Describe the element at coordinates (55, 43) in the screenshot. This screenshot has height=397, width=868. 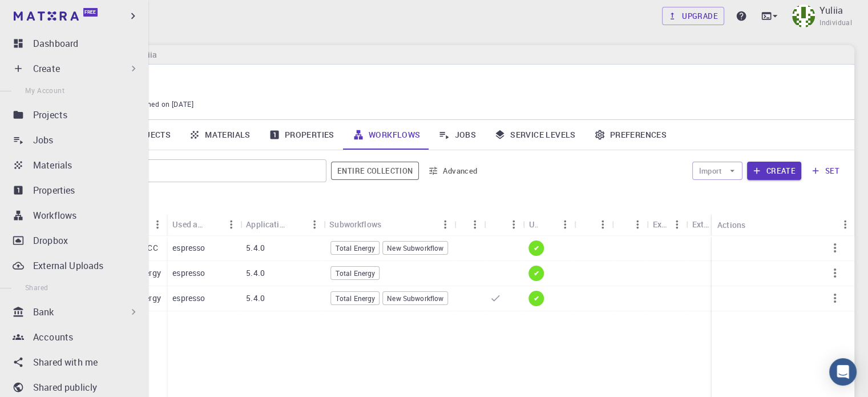
I see `p: Dashboard` at that location.